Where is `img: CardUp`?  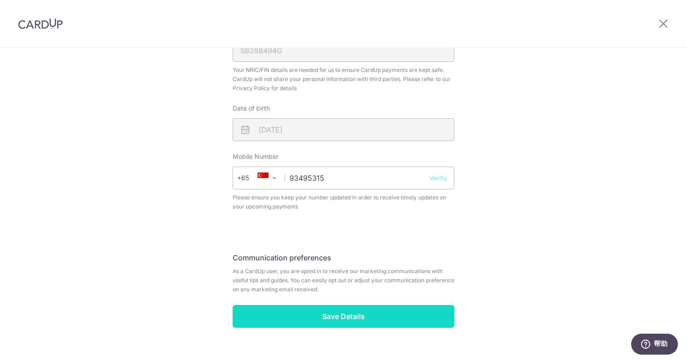
img: CardUp is located at coordinates (40, 24).